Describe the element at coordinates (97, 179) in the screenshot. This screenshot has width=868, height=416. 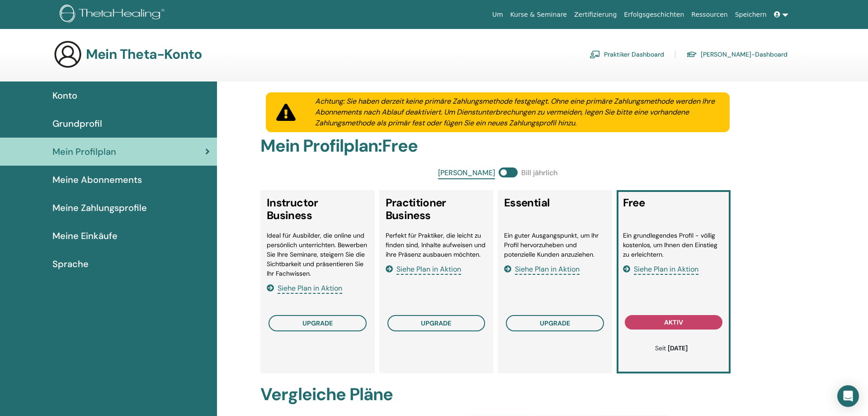
I see `span: Meine Abonnements` at that location.